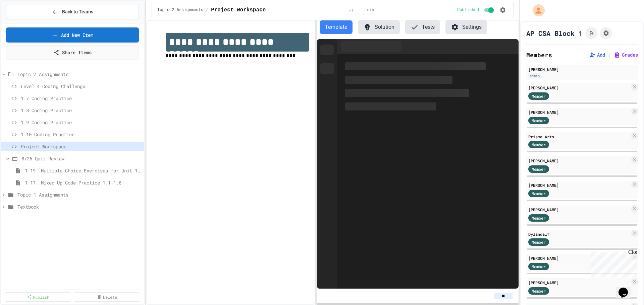 Image resolution: width=644 pixels, height=305 pixels. What do you see at coordinates (72, 35) in the screenshot?
I see `a: Add New Item` at bounding box center [72, 35].